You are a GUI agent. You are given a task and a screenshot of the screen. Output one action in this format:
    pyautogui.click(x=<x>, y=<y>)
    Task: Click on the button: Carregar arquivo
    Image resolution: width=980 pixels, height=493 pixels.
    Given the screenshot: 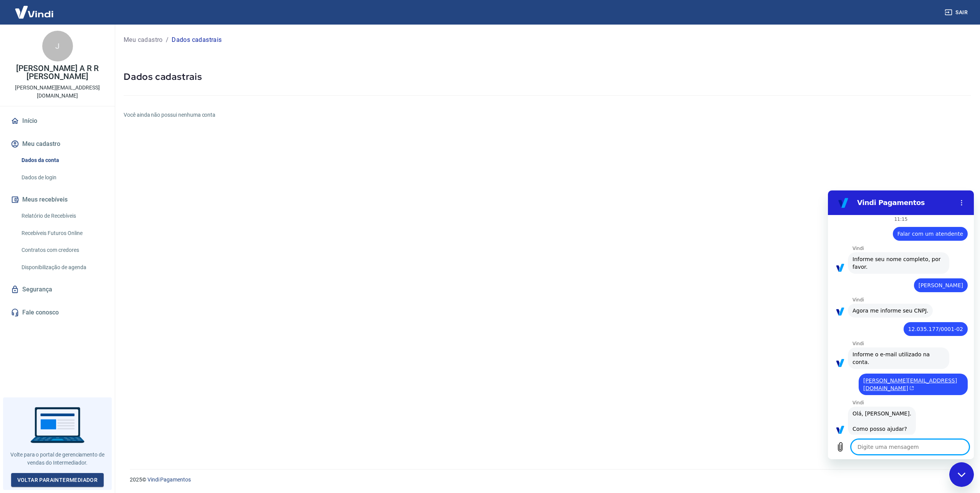 What is the action you would take?
    pyautogui.click(x=12, y=256)
    